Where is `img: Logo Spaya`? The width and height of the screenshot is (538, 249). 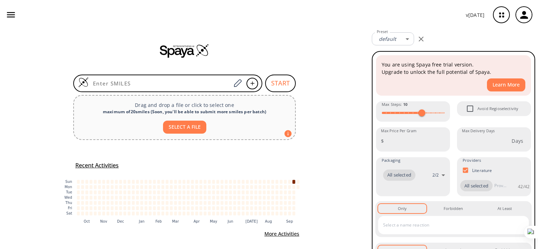
img: Logo Spaya is located at coordinates (83, 82).